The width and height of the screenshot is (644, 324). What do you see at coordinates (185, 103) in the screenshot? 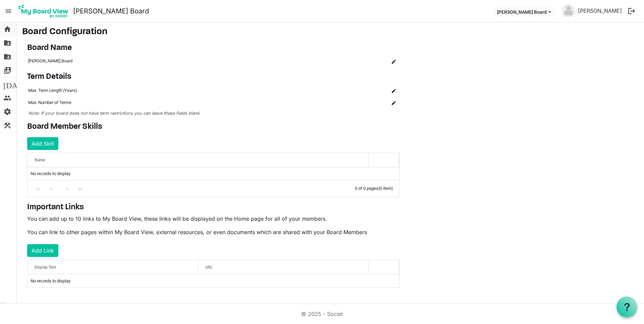
I see `td: Max. Number of Terms column header Name` at bounding box center [185, 103].